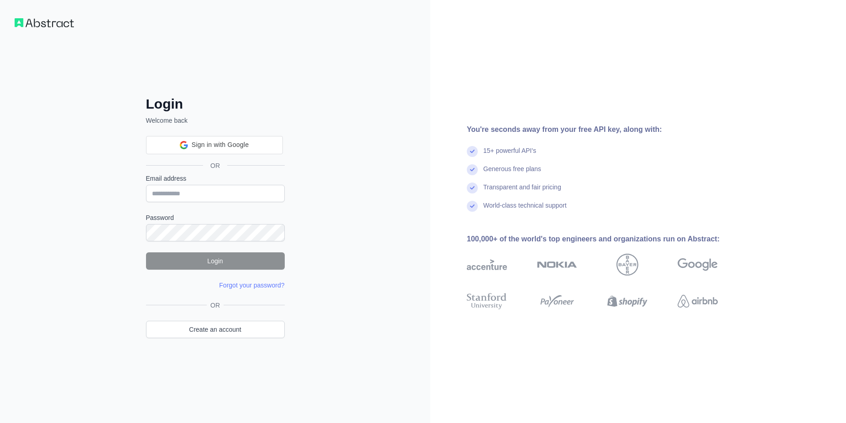 The height and width of the screenshot is (423, 846). What do you see at coordinates (215, 329) in the screenshot?
I see `a: Create an account` at bounding box center [215, 329].